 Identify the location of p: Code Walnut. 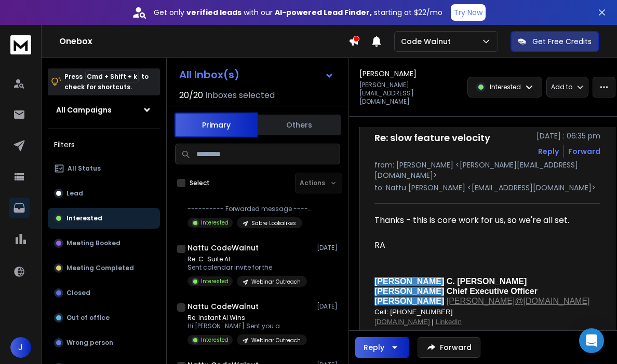
(428, 42).